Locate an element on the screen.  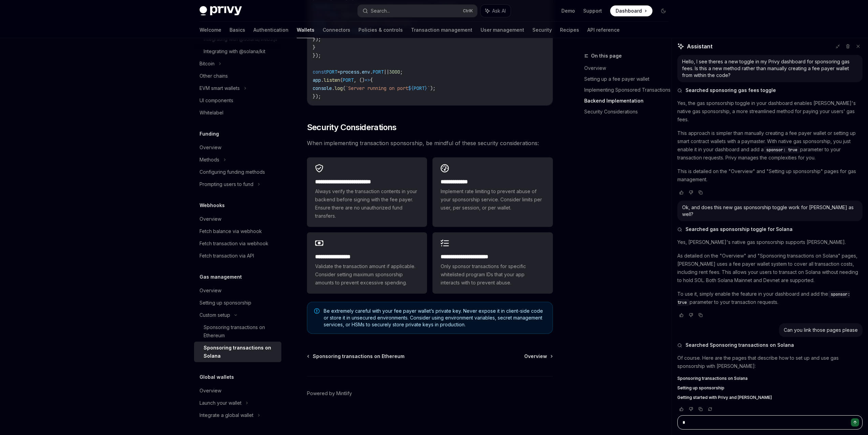
div: Launch your wallet is located at coordinates (221, 403).